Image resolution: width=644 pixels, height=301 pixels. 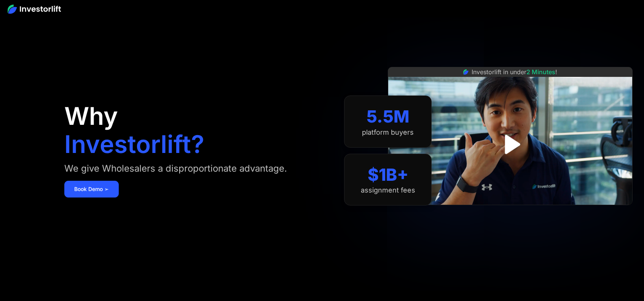 I want to click on span: 2 Minutes, so click(x=540, y=72).